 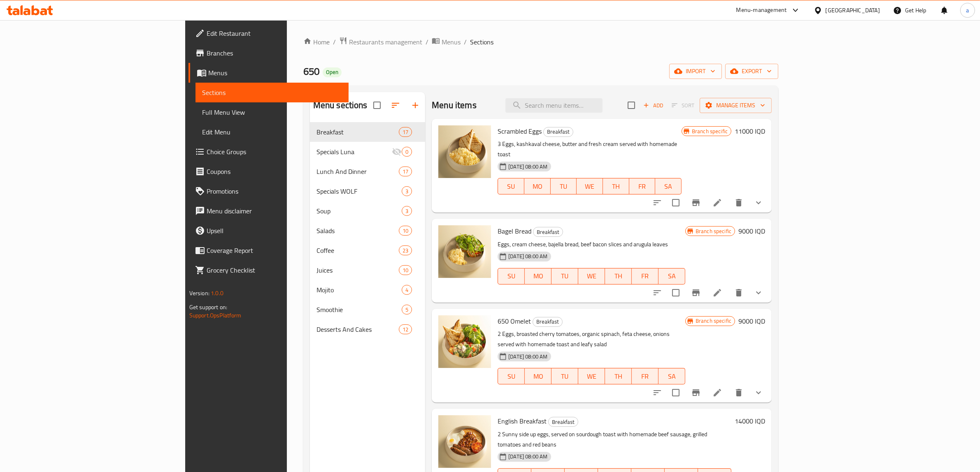 I want to click on span: export, so click(x=752, y=71).